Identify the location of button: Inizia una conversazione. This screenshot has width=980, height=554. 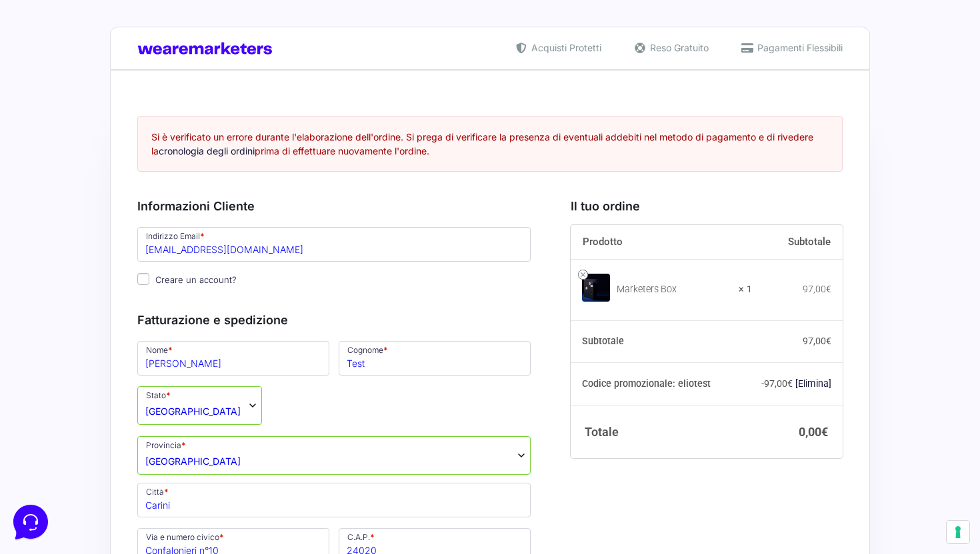
(134, 125).